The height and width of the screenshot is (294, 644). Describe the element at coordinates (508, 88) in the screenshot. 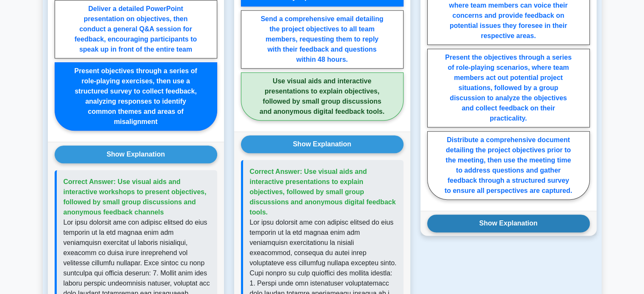

I see `label: Present the objectives through a series of role-playing scenarios, where team members act out pot...` at that location.